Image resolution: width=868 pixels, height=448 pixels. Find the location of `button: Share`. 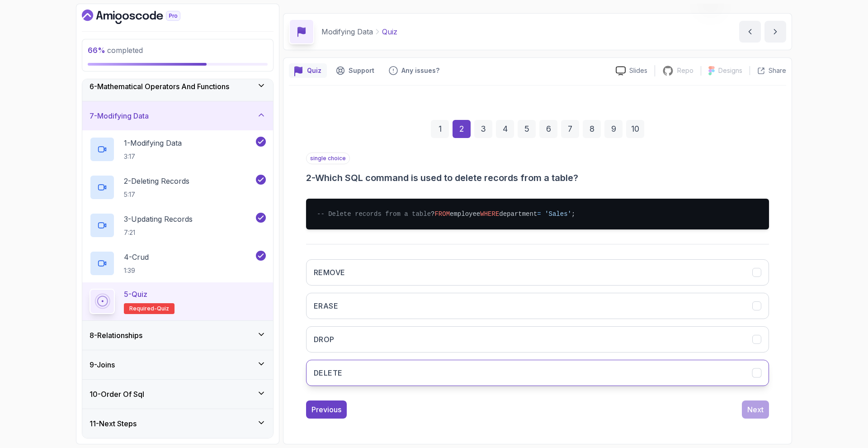

button: Share is located at coordinates (768, 70).